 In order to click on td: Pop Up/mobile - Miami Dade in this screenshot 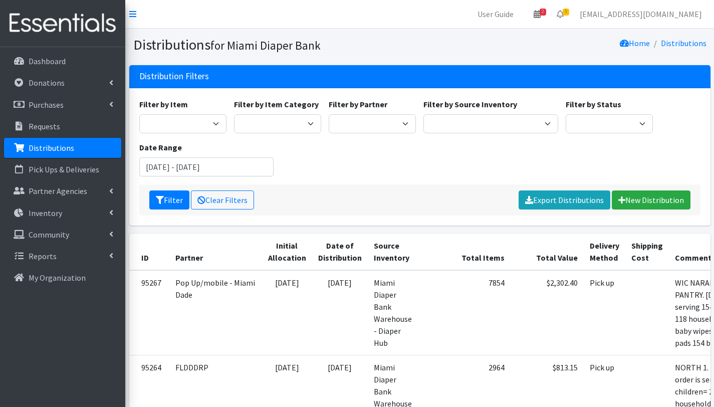, I will do `click(215, 312)`.